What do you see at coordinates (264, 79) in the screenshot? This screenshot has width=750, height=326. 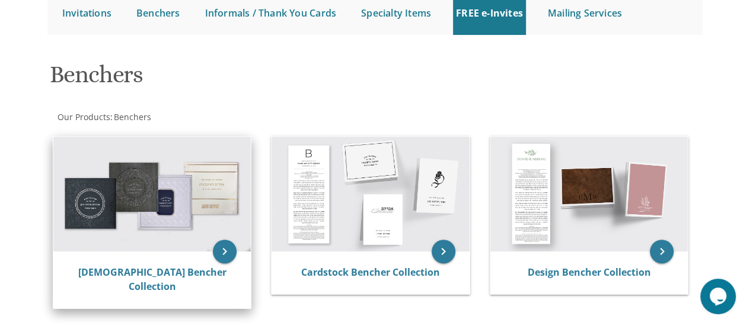 I see `h1: Benchers` at bounding box center [264, 79].